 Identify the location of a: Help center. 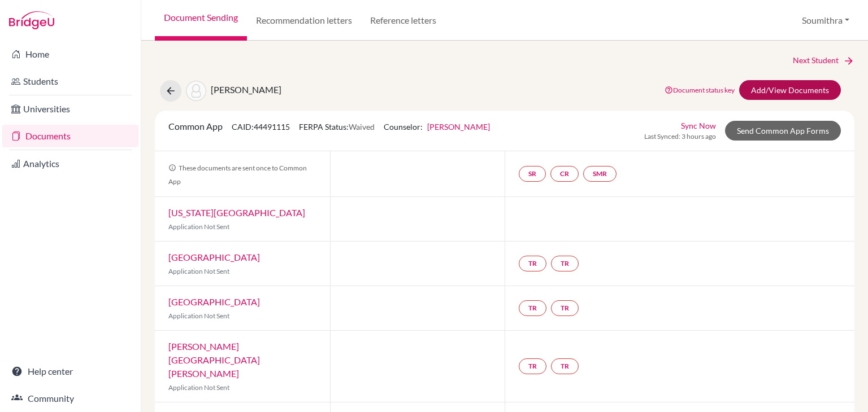
(70, 372).